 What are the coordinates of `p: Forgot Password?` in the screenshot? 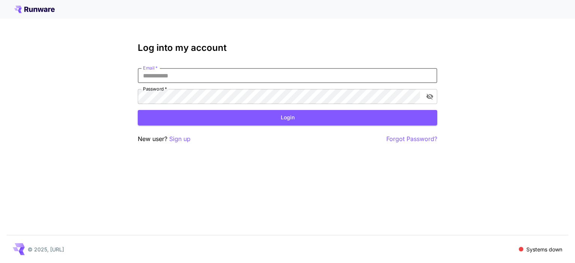 It's located at (412, 139).